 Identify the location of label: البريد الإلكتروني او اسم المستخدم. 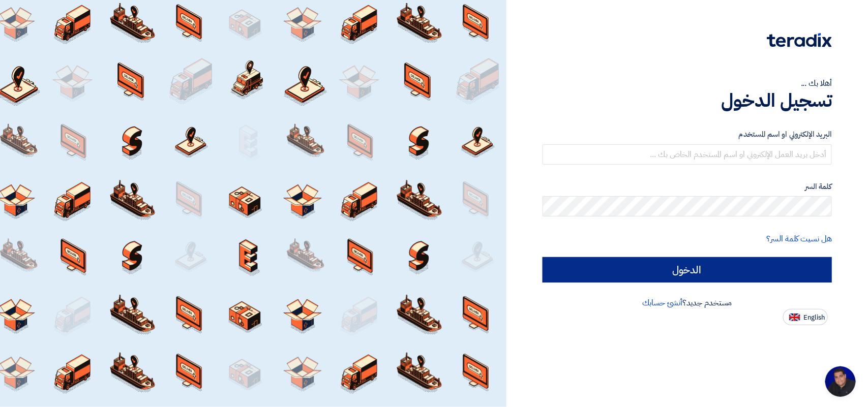
(687, 134).